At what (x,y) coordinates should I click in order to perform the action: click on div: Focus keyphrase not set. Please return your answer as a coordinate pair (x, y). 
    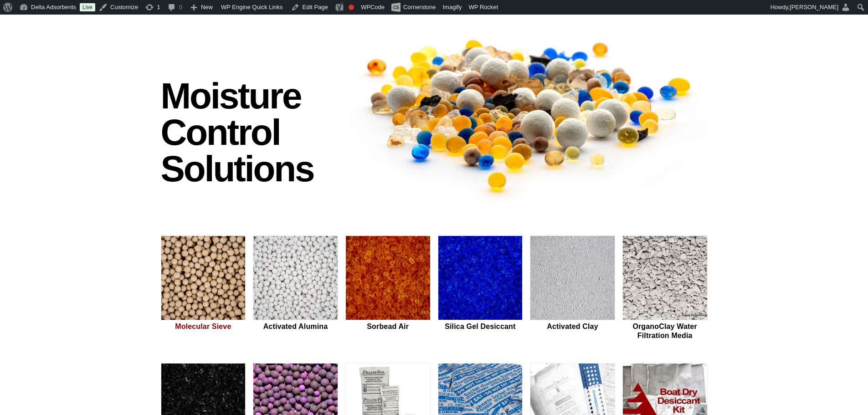
    Looking at the image, I should click on (352, 7).